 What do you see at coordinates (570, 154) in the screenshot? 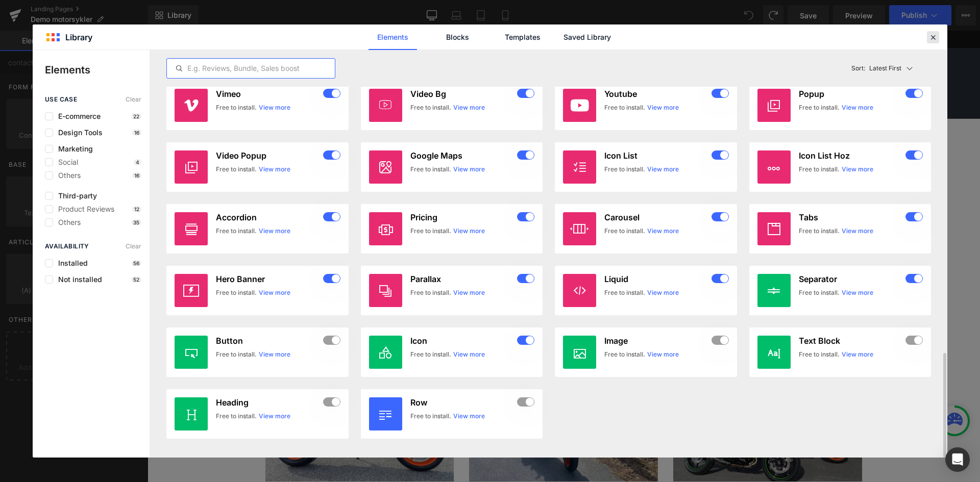
I see `input: Ditt navn` at bounding box center [570, 154].